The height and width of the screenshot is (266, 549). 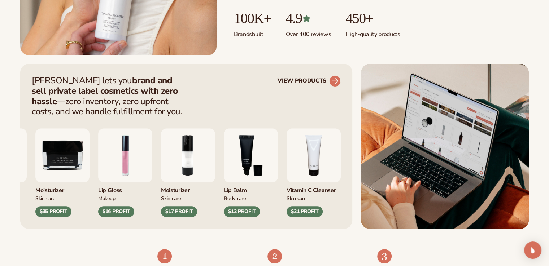 I want to click on img: Shopify Image 6, so click(x=385, y=257).